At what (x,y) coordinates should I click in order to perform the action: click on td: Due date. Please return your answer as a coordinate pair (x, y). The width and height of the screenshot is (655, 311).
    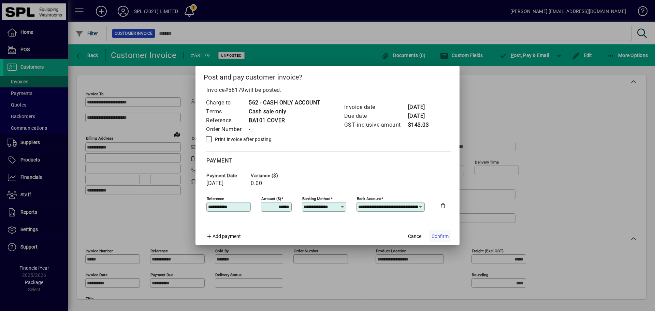
    Looking at the image, I should click on (375, 116).